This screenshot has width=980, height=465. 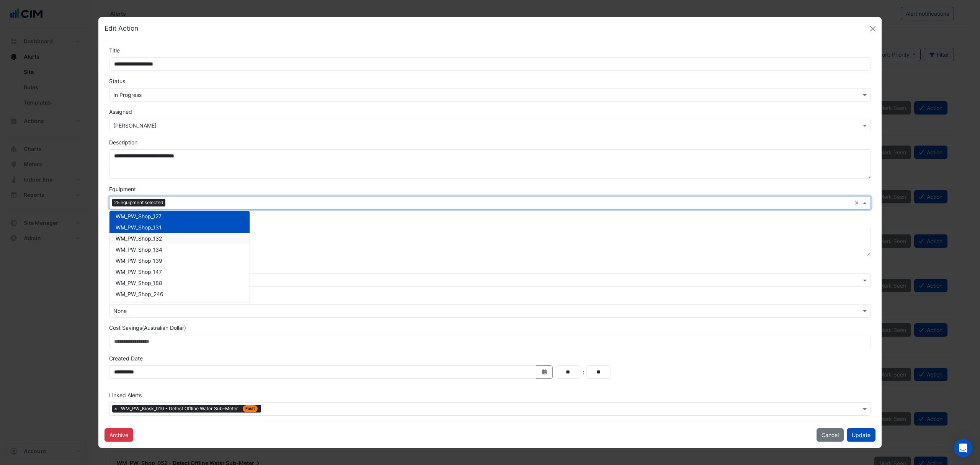 I want to click on label: Status, so click(x=117, y=81).